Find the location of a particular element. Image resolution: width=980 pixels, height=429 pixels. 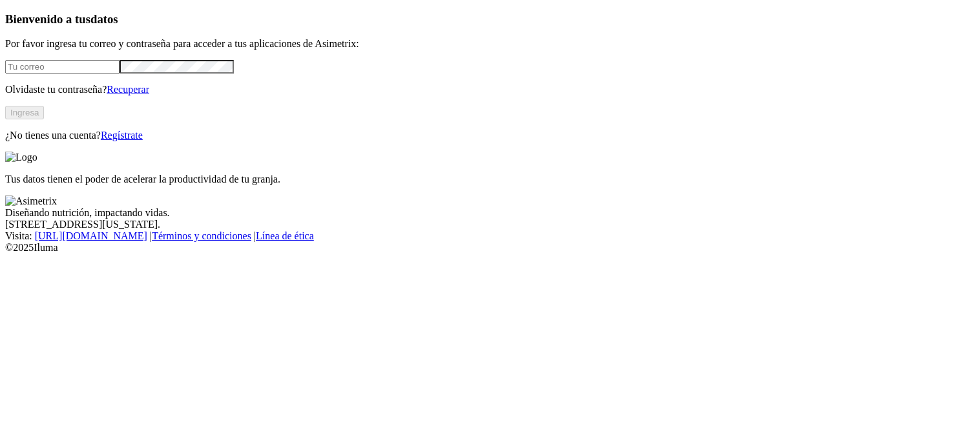

a: Línea de ética is located at coordinates (285, 236).